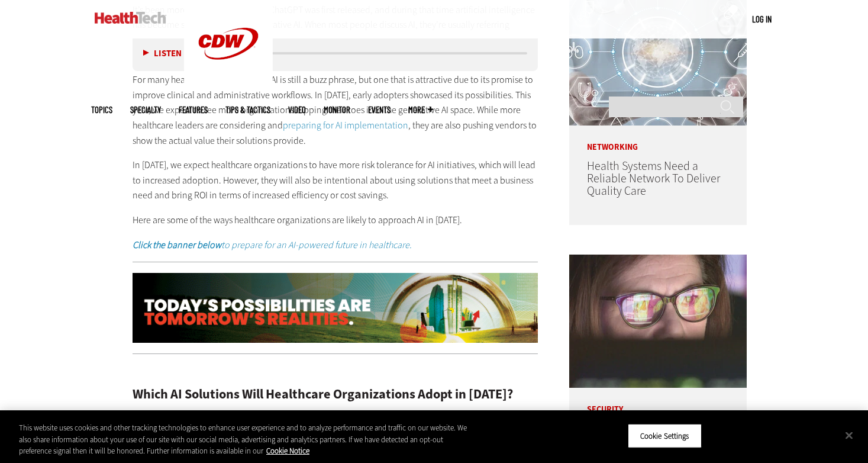 The height and width of the screenshot is (463, 868). I want to click on strong: Click the banner below, so click(177, 245).